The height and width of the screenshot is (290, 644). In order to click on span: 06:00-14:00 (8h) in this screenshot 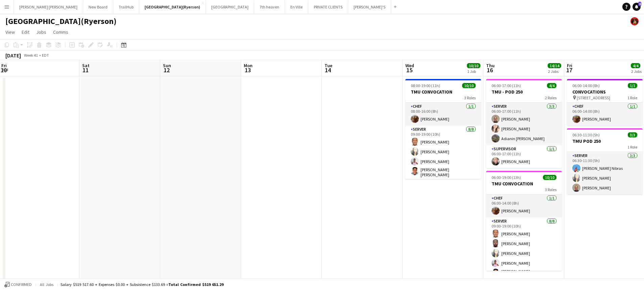, I will do `click(586, 85)`.